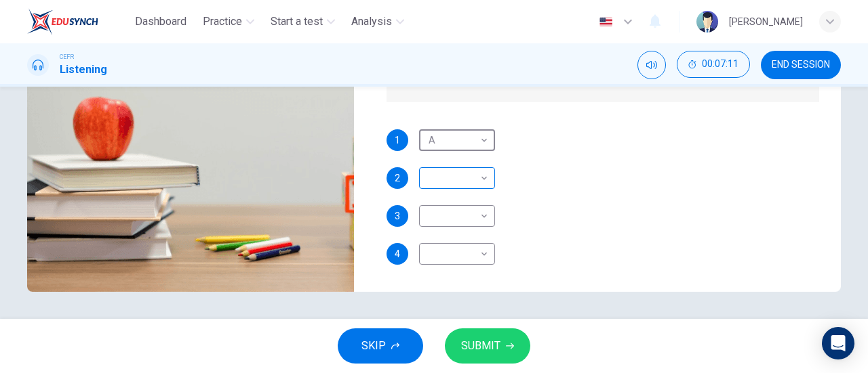  Describe the element at coordinates (713, 64) in the screenshot. I see `button: 00:07:11` at that location.